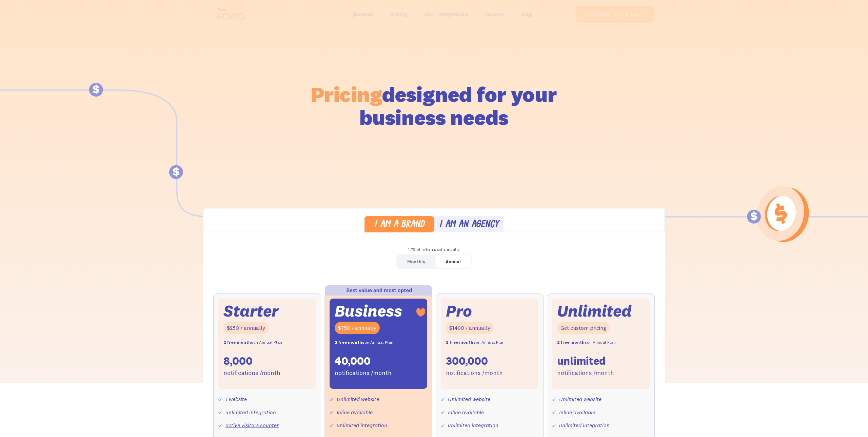  What do you see at coordinates (469, 225) in the screenshot?
I see `div: I am an agency` at bounding box center [469, 225].